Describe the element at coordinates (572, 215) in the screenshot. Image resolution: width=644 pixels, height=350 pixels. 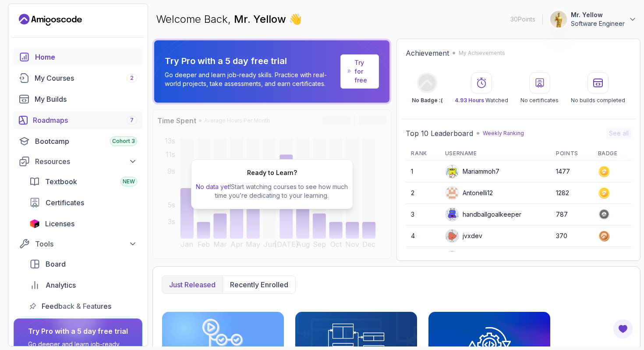
I see `td: 787` at that location.